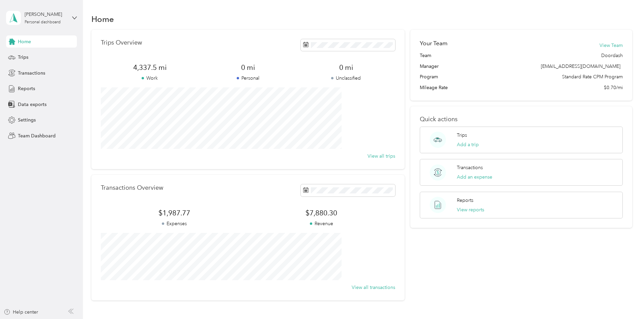 The width and height of the screenshot is (644, 319). I want to click on span: Reports, so click(26, 89).